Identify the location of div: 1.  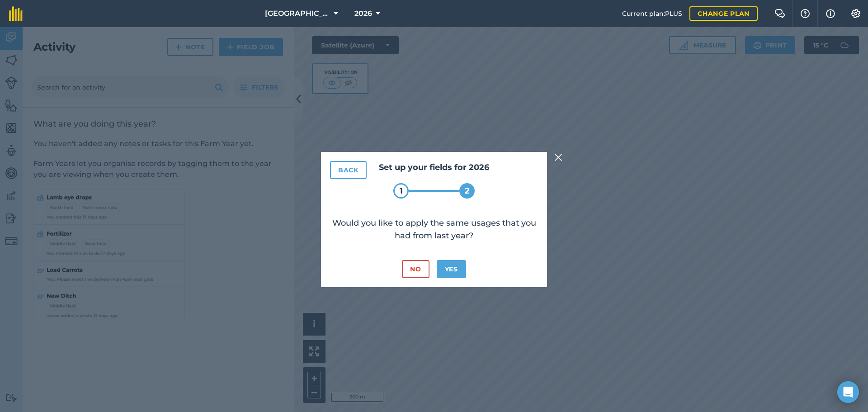
(401, 191).